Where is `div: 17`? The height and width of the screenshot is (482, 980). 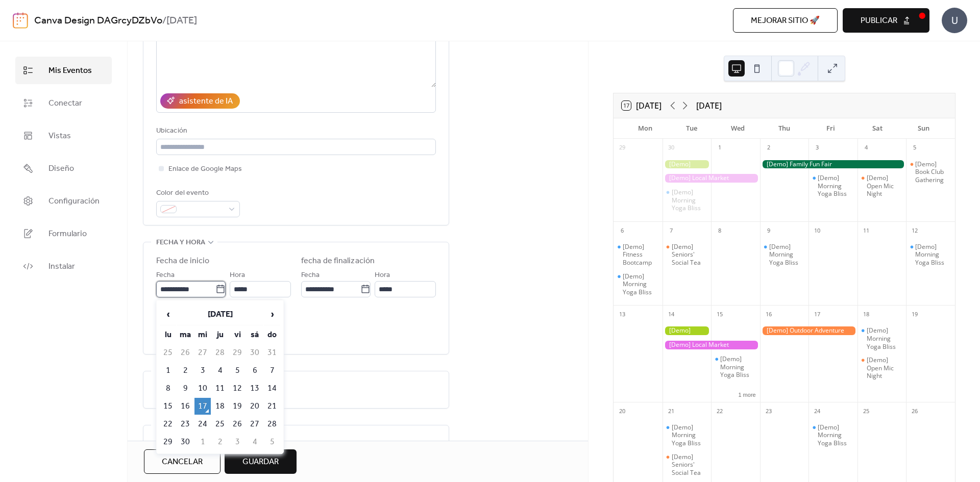
div: 17 is located at coordinates (818, 314).